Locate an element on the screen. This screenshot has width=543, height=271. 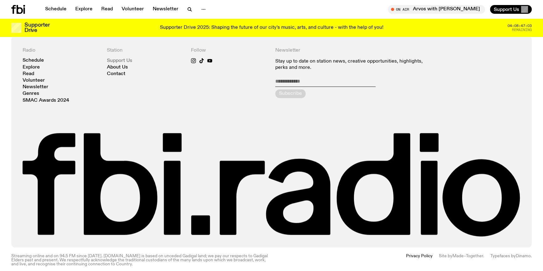
button: Subscribe is located at coordinates (290, 94).